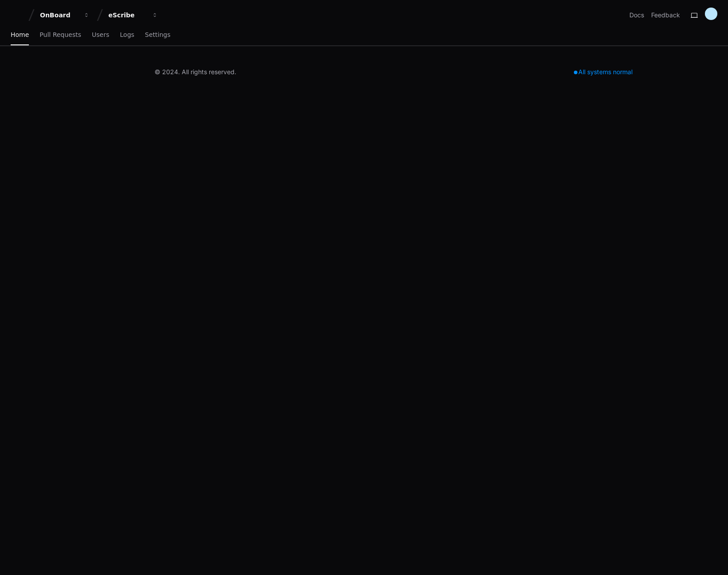 This screenshot has width=728, height=575. Describe the element at coordinates (666, 15) in the screenshot. I see `button: Feedback` at that location.